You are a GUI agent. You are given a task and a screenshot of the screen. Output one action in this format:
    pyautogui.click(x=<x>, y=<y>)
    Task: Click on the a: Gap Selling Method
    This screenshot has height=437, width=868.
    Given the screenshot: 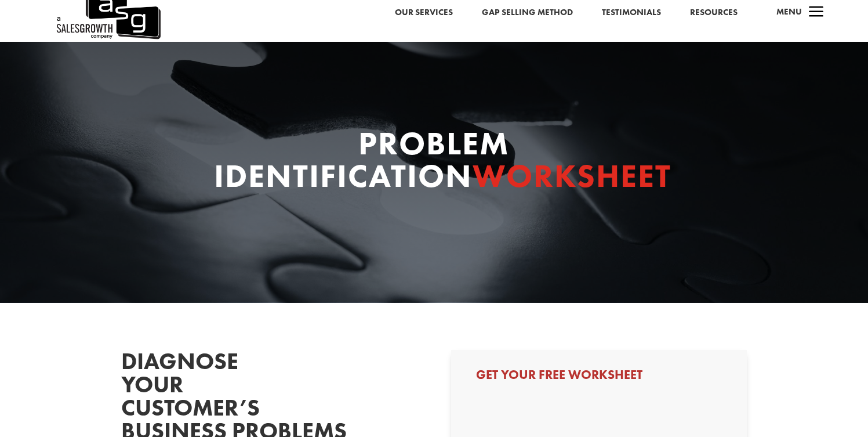 What is the action you would take?
    pyautogui.click(x=527, y=13)
    